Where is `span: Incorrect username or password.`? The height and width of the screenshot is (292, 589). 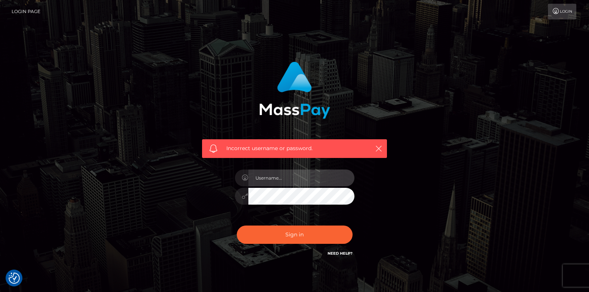
span: Incorrect username or password. is located at coordinates (294, 148).